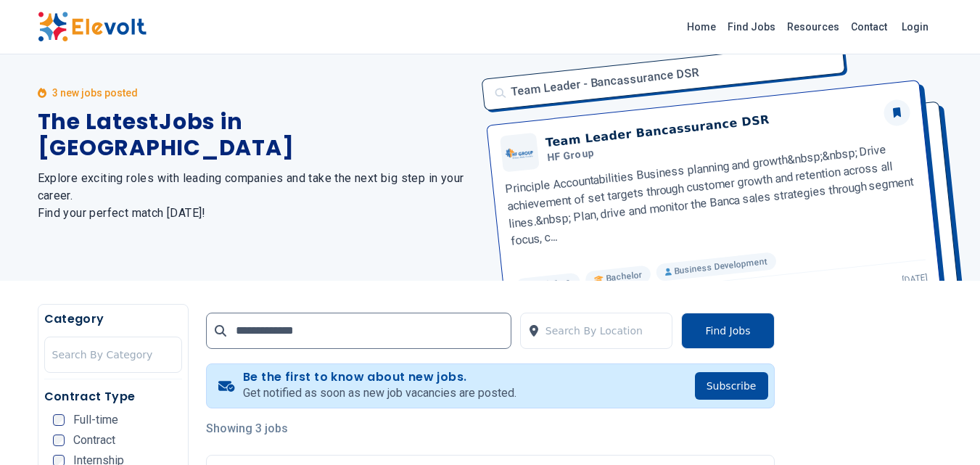  I want to click on p: Get notified as soon as new job vacancies are posted., so click(379, 393).